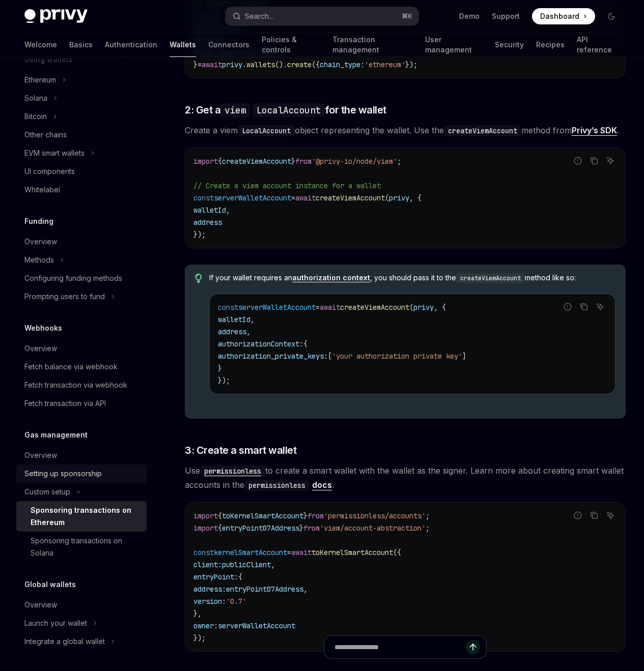 This screenshot has height=671, width=644. I want to click on span: toKernelSmartAccount, so click(352, 553).